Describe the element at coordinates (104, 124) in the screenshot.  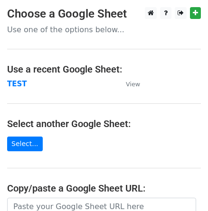
I see `h4: Select another Google Sheet:` at that location.